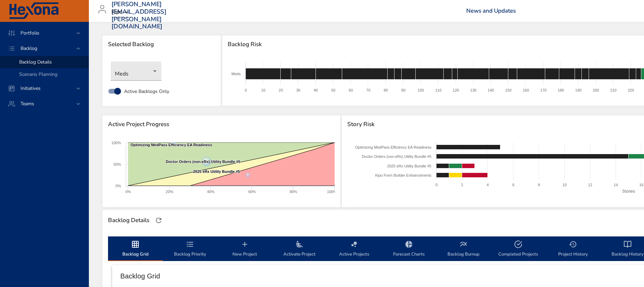 The image size is (644, 287). Describe the element at coordinates (403, 90) in the screenshot. I see `text: 90` at that location.